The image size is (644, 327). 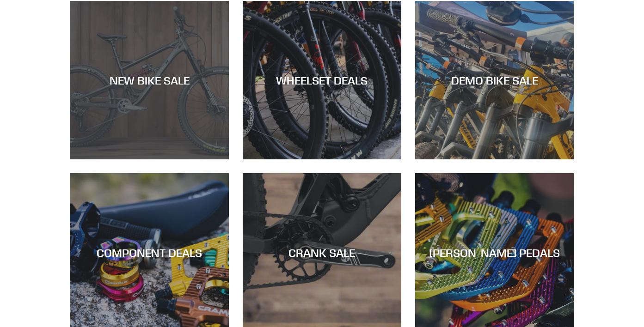 I want to click on a: NEW BIKE SALE, so click(x=150, y=80).